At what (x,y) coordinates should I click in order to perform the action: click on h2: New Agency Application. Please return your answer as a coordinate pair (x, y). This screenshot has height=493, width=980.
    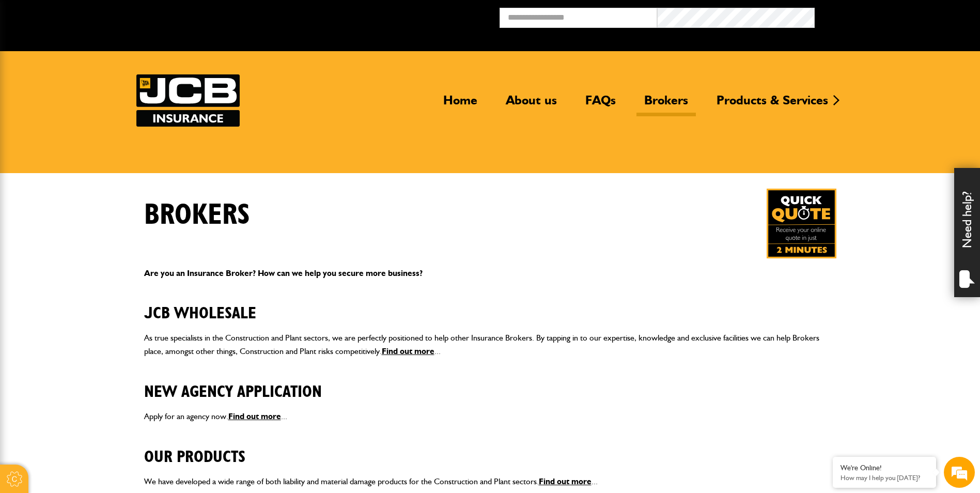
    Looking at the image, I should click on (490, 384).